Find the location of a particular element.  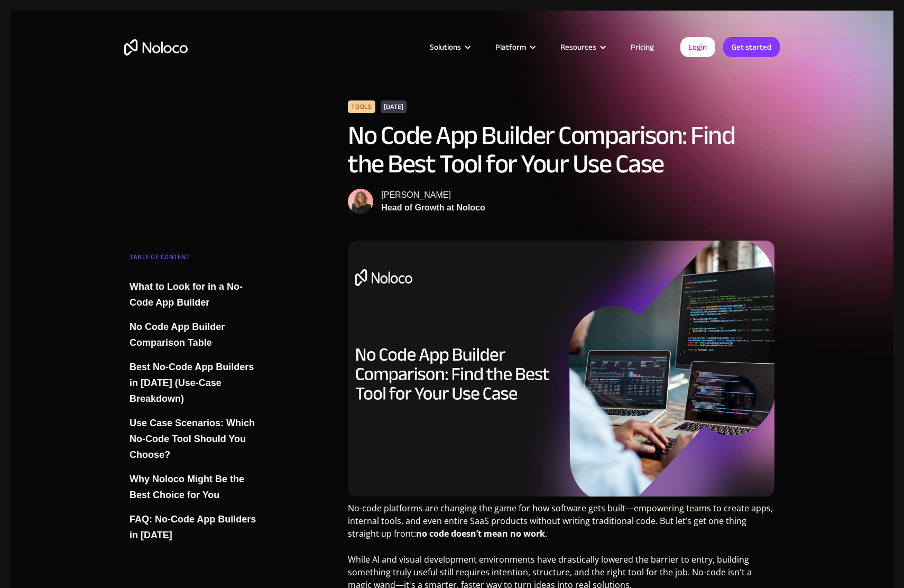

div: No Code App Builder Comparison Table is located at coordinates (194, 335).